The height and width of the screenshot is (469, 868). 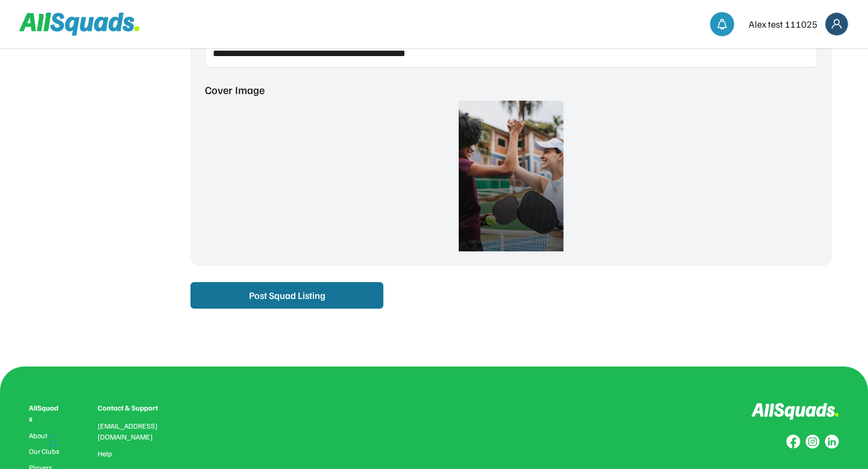 I want to click on img: Group%20copy%206.svg, so click(x=832, y=441).